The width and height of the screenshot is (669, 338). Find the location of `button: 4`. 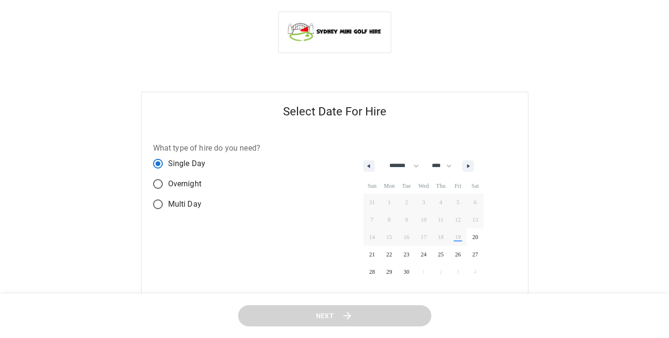

button: 4 is located at coordinates (441, 202).